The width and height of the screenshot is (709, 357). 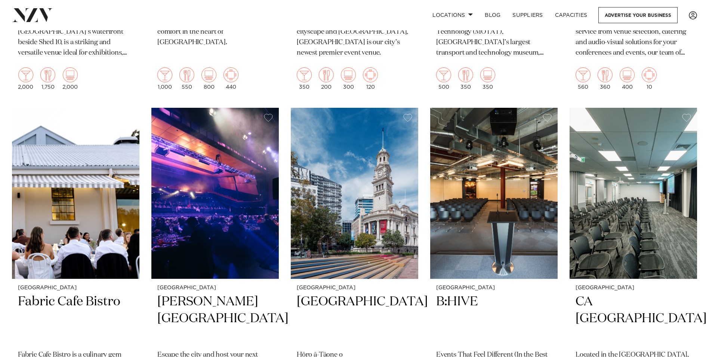 I want to click on div: 300, so click(x=349, y=79).